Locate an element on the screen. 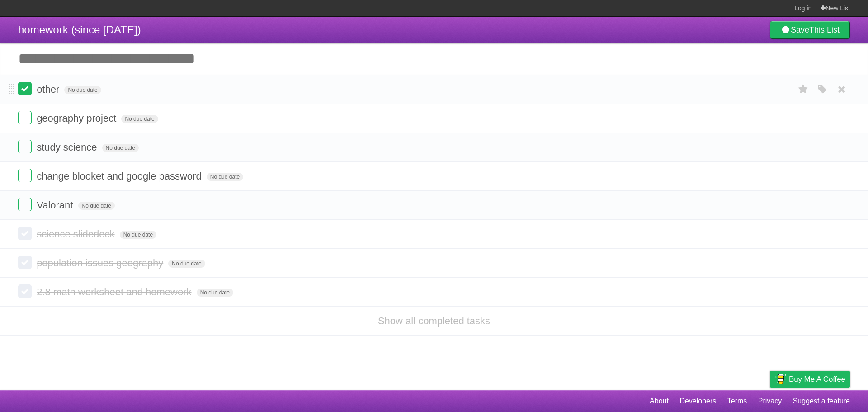  a: About is located at coordinates (659, 401).